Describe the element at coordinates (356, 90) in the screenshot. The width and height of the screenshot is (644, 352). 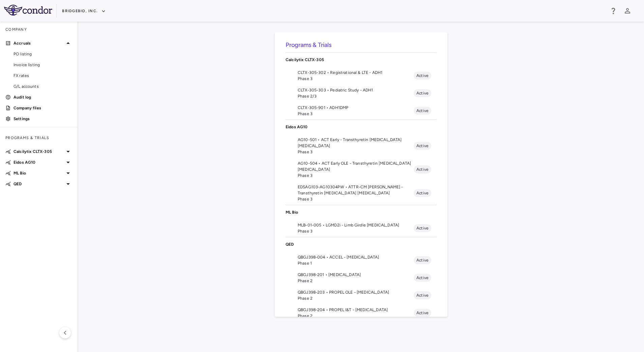
I see `span: CLTX-305-303 • Pediatric Study - ADH1` at that location.